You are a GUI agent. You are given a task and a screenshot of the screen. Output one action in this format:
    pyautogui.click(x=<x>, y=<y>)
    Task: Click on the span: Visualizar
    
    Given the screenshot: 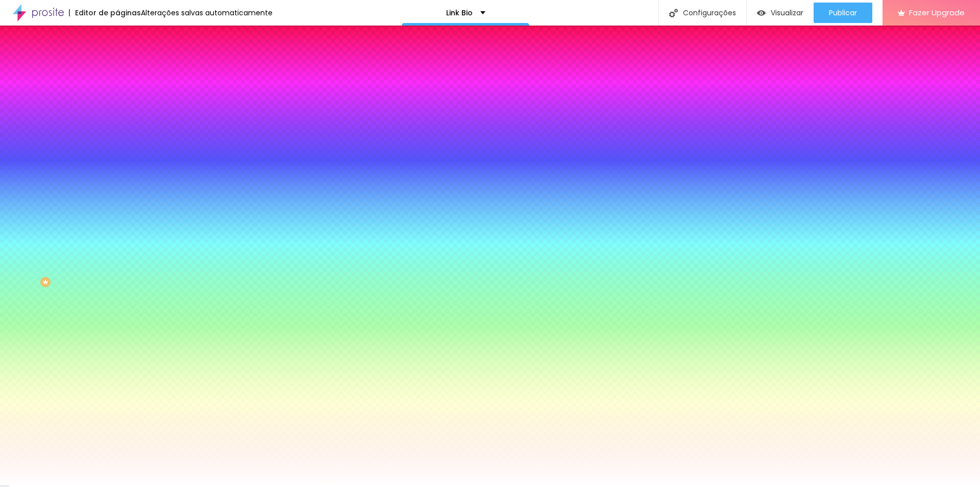 What is the action you would take?
    pyautogui.click(x=787, y=13)
    